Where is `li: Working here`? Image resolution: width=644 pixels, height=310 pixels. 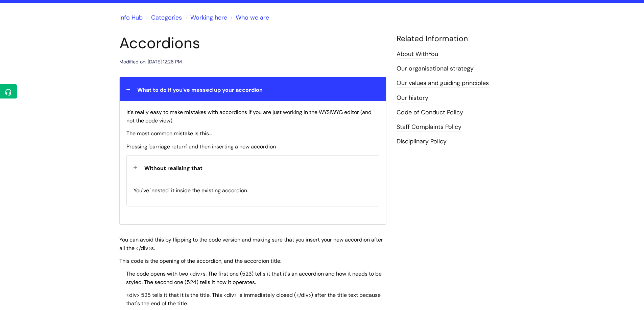
li: Working here is located at coordinates (205, 17).